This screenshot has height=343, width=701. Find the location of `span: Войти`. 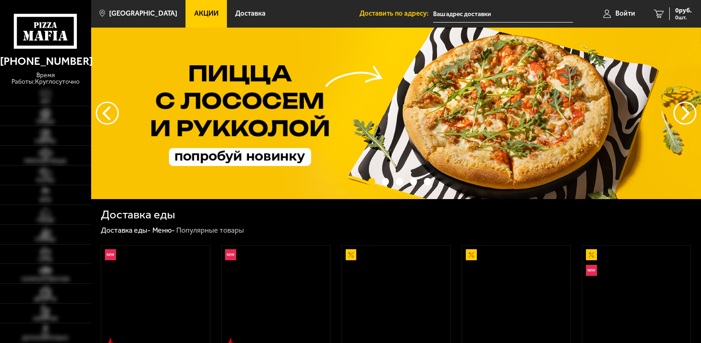

span: Войти is located at coordinates (625, 13).